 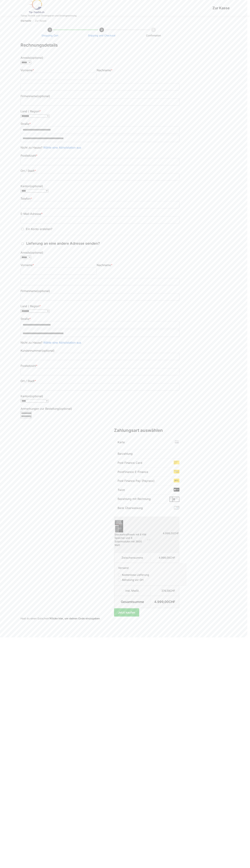 I want to click on a: Gutscheincode eingeben, so click(x=75, y=618).